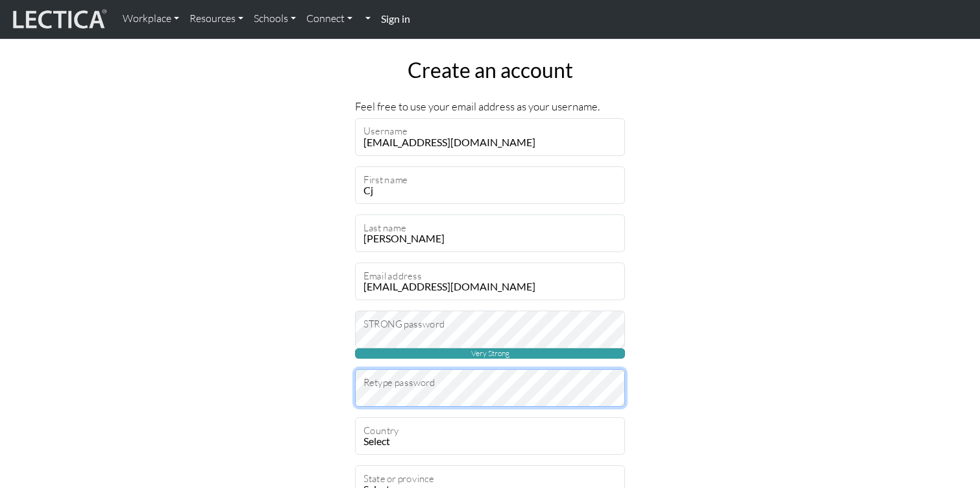 Image resolution: width=980 pixels, height=488 pixels. I want to click on strong: Sign in, so click(396, 18).